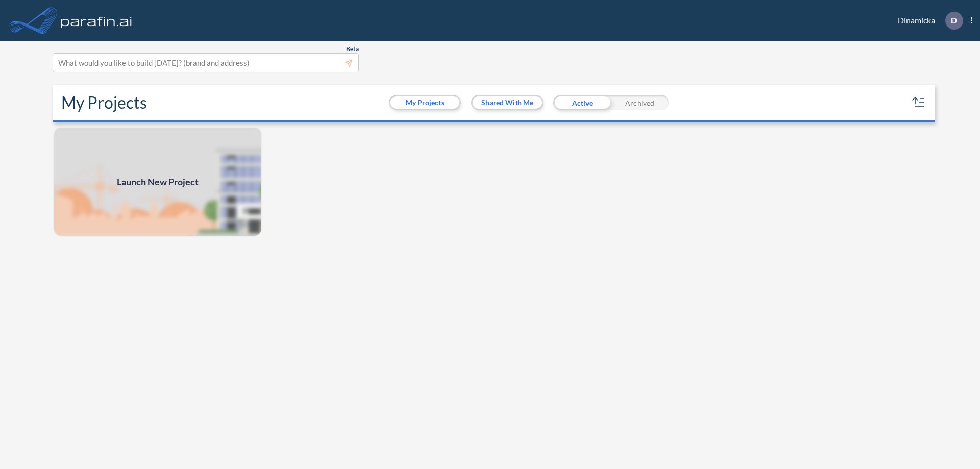  I want to click on img: add, so click(157, 182).